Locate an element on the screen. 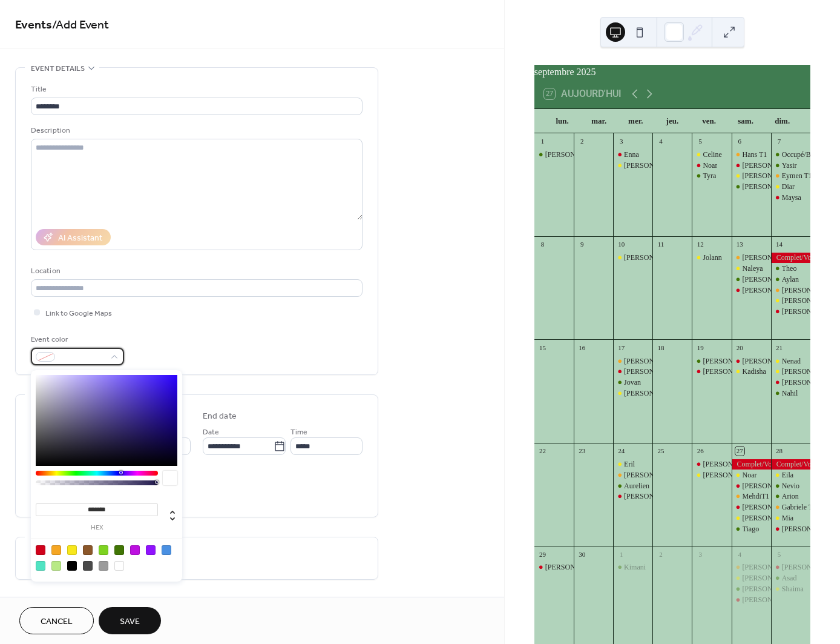 The height and width of the screenshot is (644, 840). div: 29 is located at coordinates (542, 554).